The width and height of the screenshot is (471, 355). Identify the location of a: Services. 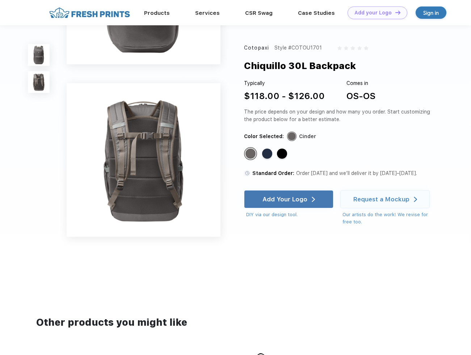
(207, 13).